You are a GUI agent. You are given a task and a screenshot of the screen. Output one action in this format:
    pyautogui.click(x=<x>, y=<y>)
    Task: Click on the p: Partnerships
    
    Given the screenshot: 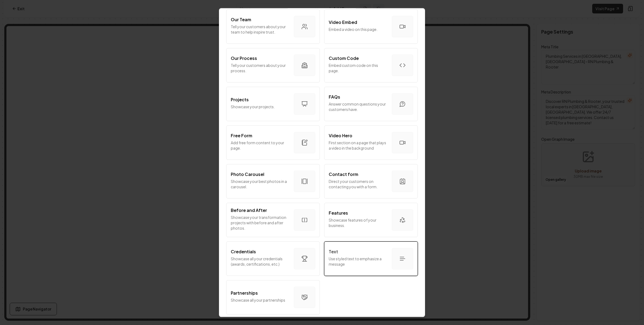 What is the action you would take?
    pyautogui.click(x=244, y=293)
    